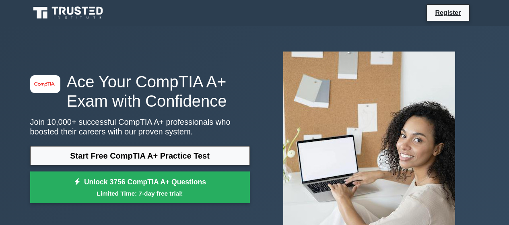 This screenshot has height=225, width=509. I want to click on a: Unlock 3756 CompTIA A+ QuestionsLimited Time: 7-day free trial!, so click(140, 188).